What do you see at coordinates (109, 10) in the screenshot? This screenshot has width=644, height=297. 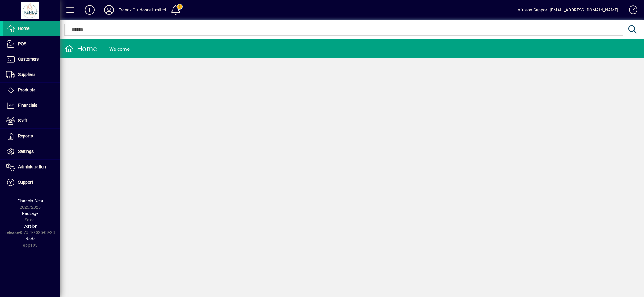 I see `button: Profile` at bounding box center [109, 10].